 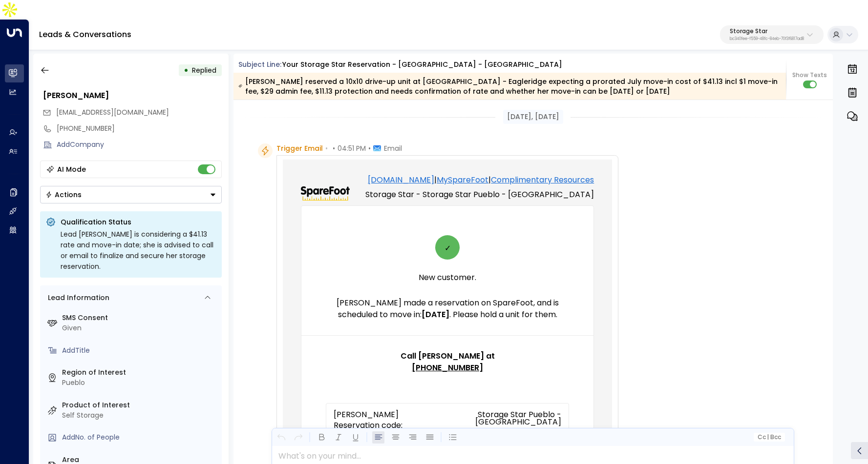 I want to click on div: Self Storage, so click(x=140, y=415).